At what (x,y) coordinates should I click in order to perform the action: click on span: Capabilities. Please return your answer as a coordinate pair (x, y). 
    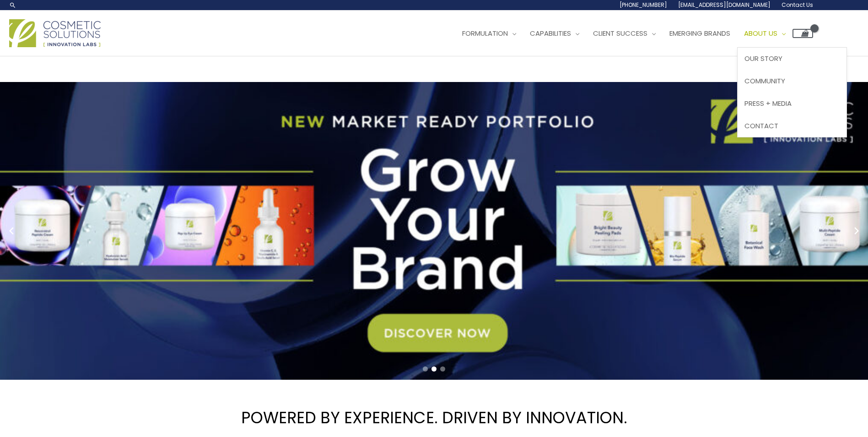
    Looking at the image, I should click on (550, 33).